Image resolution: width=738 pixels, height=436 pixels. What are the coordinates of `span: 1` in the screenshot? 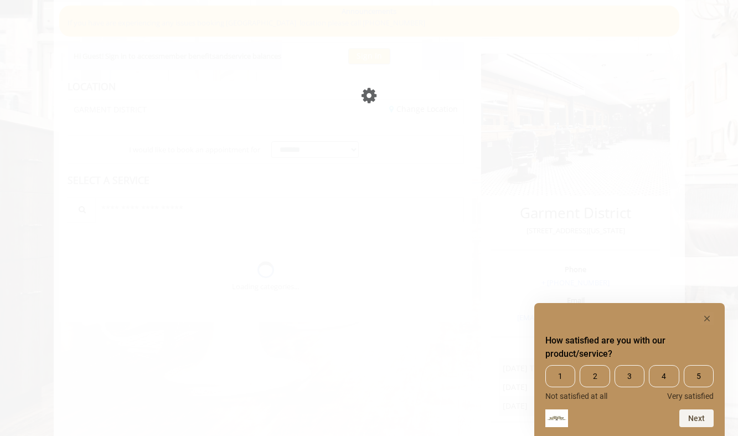 It's located at (560, 376).